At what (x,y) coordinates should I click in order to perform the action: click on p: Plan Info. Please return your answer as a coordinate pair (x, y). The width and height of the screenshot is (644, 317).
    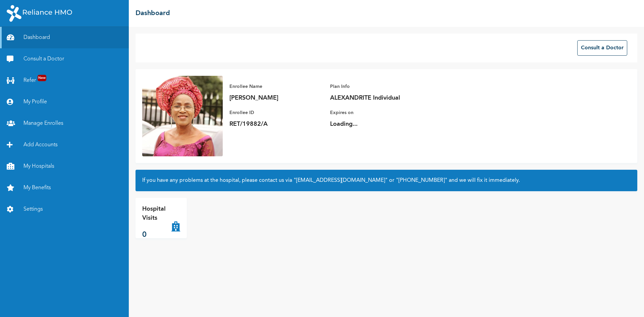
    Looking at the image, I should click on (377, 86).